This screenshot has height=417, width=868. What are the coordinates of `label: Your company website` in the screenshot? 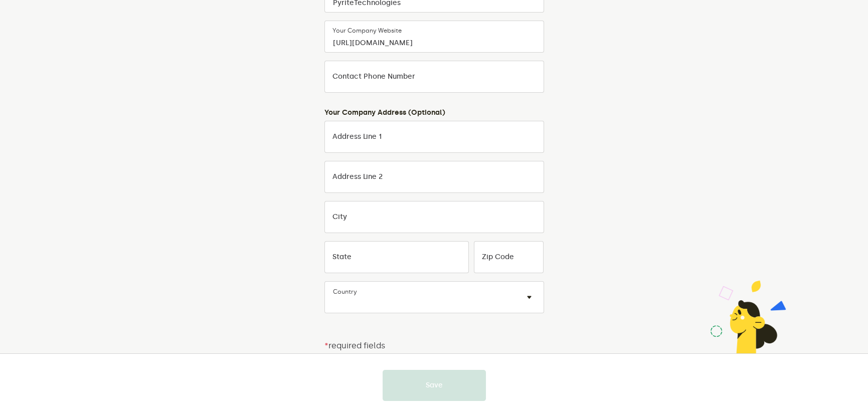 It's located at (367, 31).